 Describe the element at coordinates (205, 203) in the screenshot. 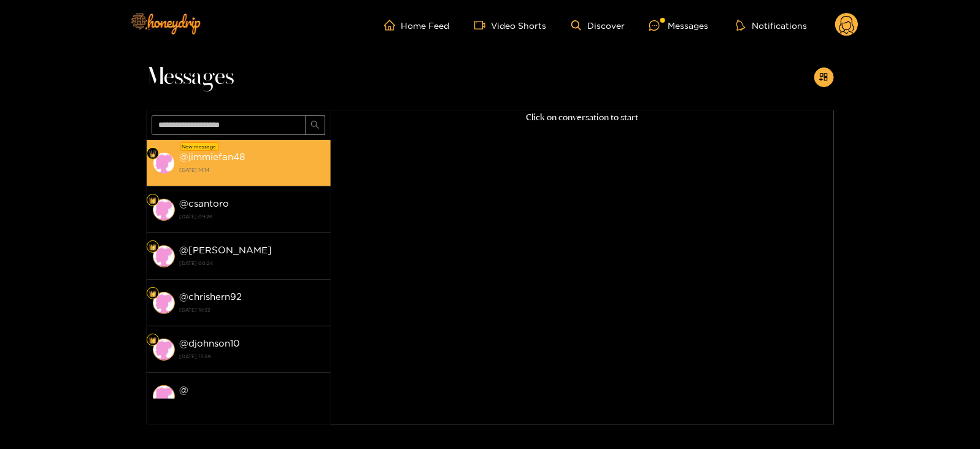

I see `strong: @ csantoro` at that location.